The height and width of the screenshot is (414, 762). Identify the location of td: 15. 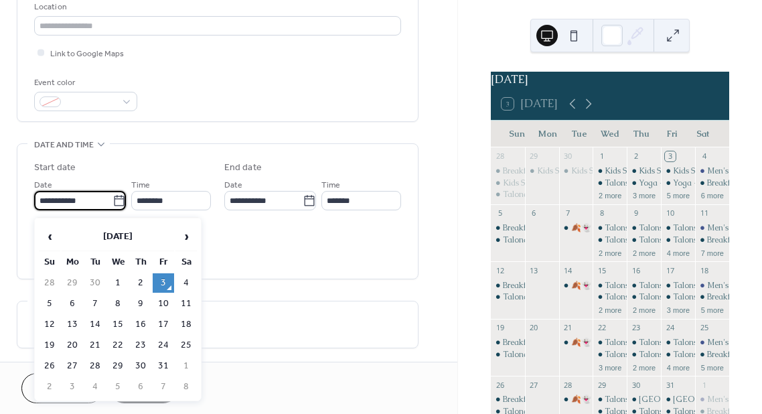
(118, 324).